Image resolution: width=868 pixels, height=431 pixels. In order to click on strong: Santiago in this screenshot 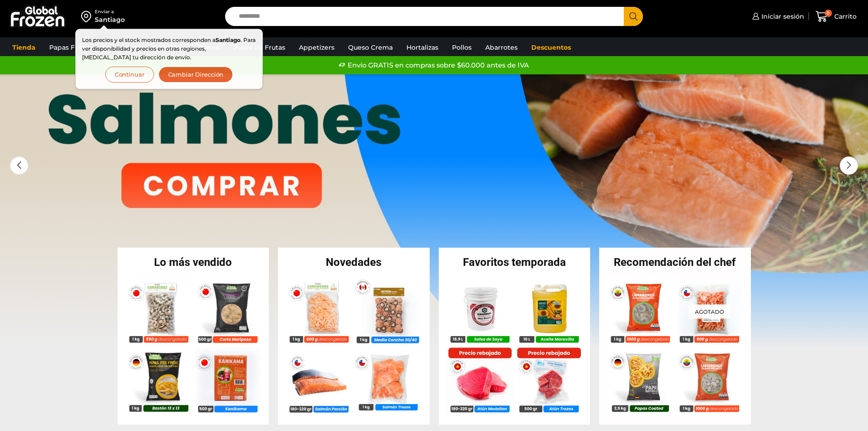, I will do `click(228, 40)`.